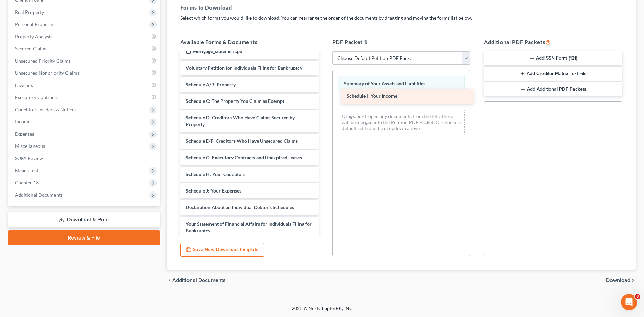 The image size is (644, 317). What do you see at coordinates (84, 49) in the screenshot?
I see `a: Secured Claims` at bounding box center [84, 49].